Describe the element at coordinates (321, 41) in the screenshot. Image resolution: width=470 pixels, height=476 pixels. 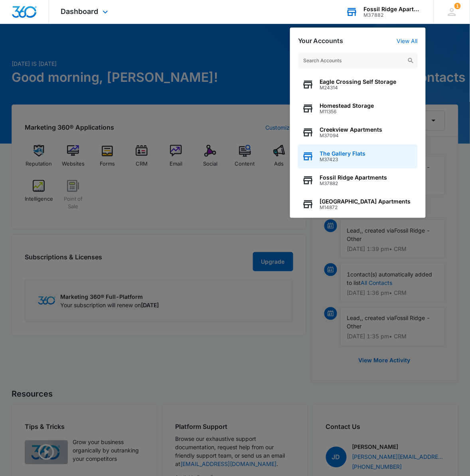
I see `h2: Your Accounts` at that location.